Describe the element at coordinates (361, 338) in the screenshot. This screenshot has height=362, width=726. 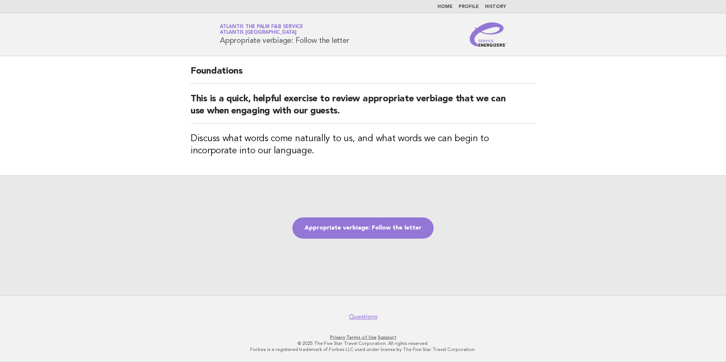
I see `a: Terms of Use` at that location.